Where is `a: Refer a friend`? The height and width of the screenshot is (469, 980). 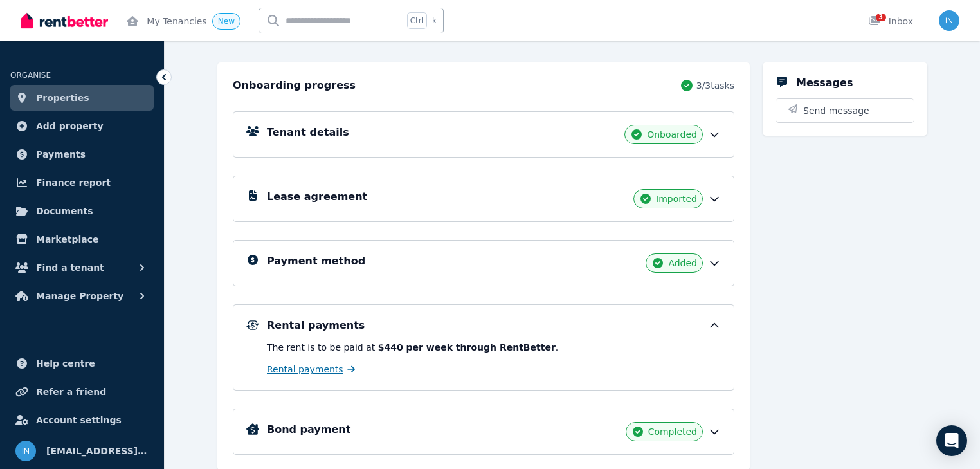
a: Refer a friend is located at coordinates (82, 391).